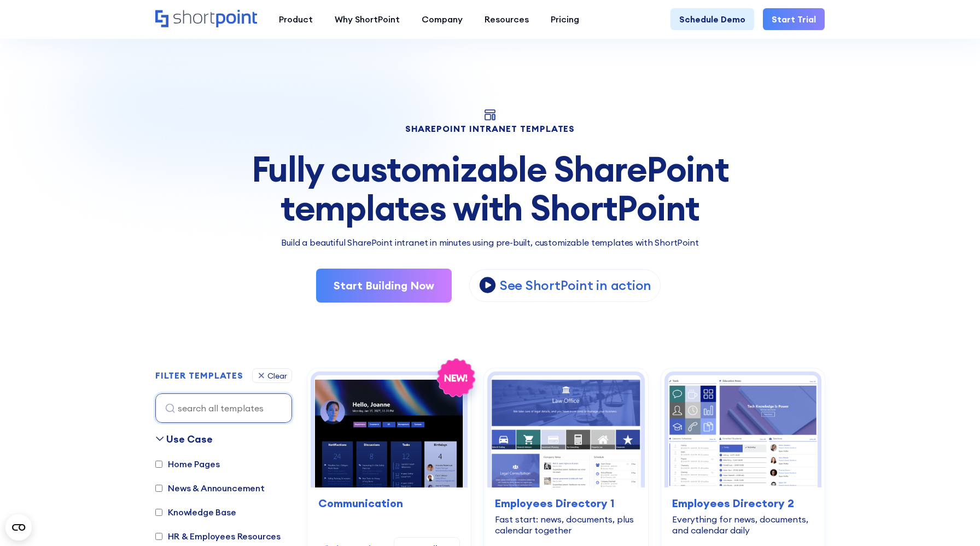 This screenshot has height=546, width=980. What do you see at coordinates (189, 439) in the screenshot?
I see `div: Use Case` at bounding box center [189, 439].